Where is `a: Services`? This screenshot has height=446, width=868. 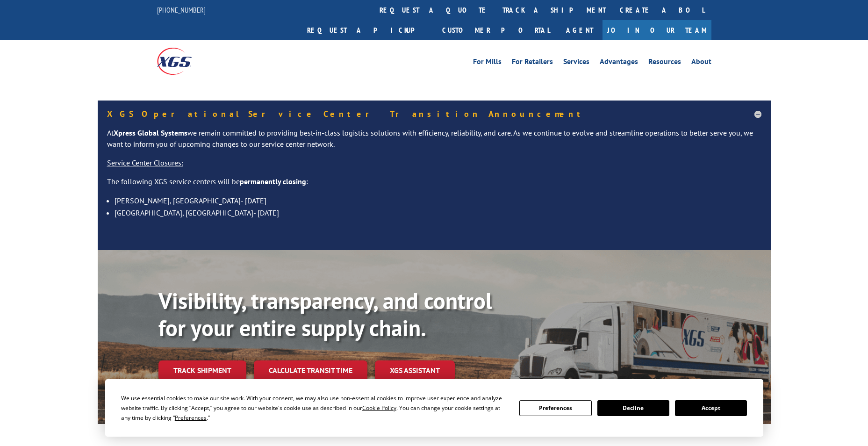
a: Services is located at coordinates (576, 63).